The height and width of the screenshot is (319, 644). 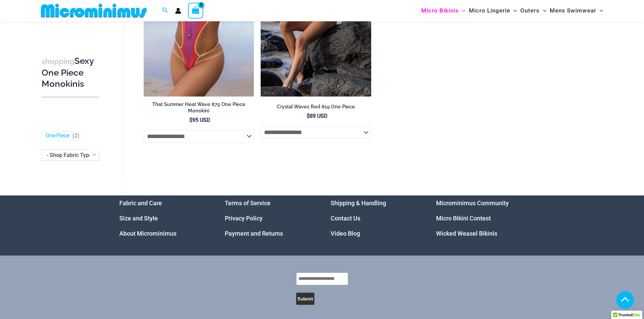 I want to click on a: Micro BikinisMenu ToggleMenu Toggle, so click(x=443, y=11).